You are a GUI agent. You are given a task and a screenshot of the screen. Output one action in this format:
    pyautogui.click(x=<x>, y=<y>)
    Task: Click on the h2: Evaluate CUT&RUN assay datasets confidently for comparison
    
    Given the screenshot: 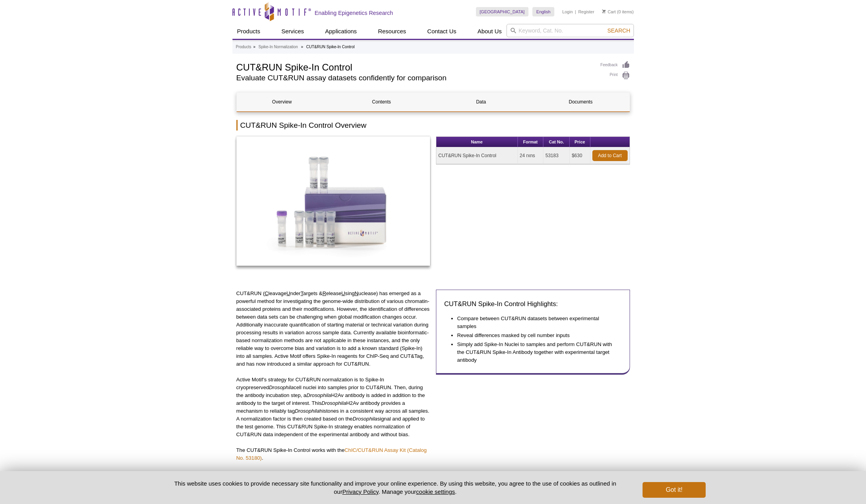 What is the action you would take?
    pyautogui.click(x=414, y=78)
    